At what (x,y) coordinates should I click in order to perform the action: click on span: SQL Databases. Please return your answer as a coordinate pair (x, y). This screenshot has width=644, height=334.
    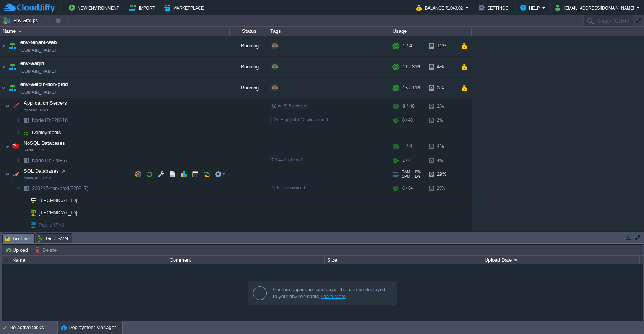
    Looking at the image, I should click on (41, 171).